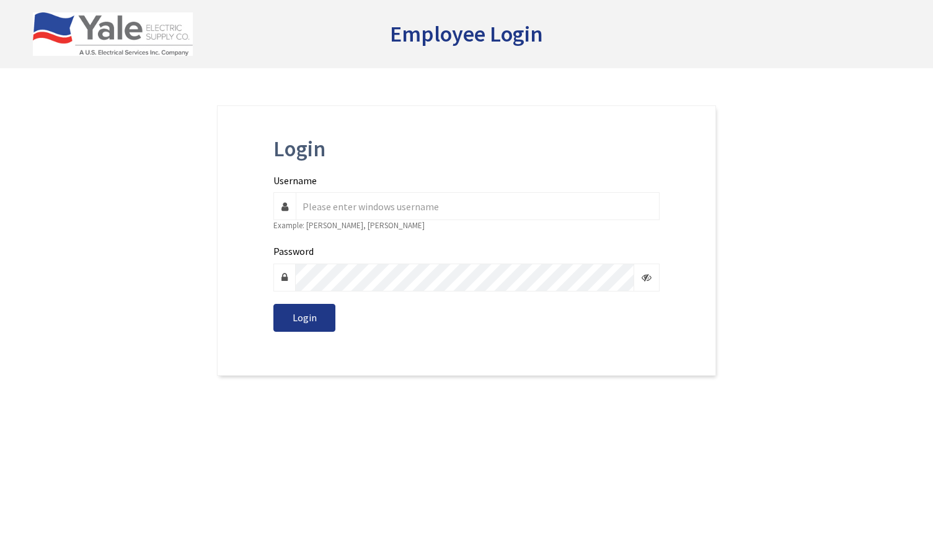 The height and width of the screenshot is (560, 933). What do you see at coordinates (466, 149) in the screenshot?
I see `h2: Login` at bounding box center [466, 149].